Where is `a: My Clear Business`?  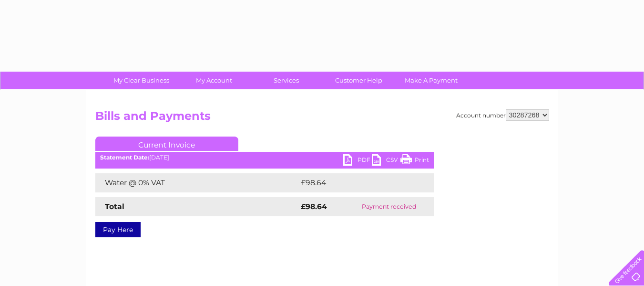
a: My Clear Business is located at coordinates (141, 80).